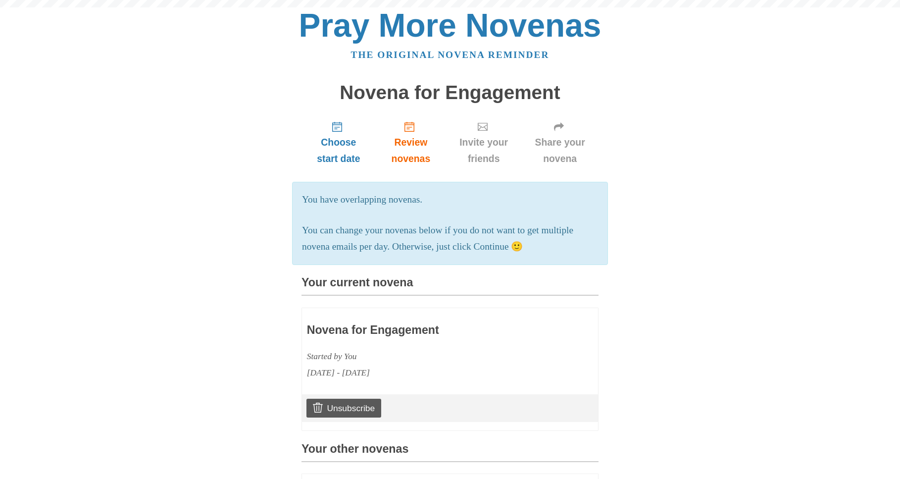 Image resolution: width=900 pixels, height=479 pixels. Describe the element at coordinates (483, 150) in the screenshot. I see `span: Invite your friends` at that location.